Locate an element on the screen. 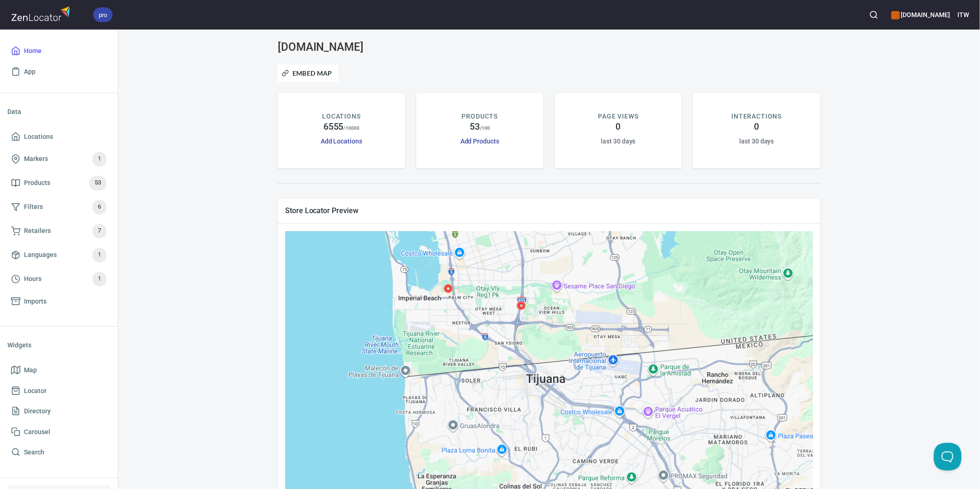 The height and width of the screenshot is (489, 980). p: PRODUCTS is located at coordinates (480, 117).